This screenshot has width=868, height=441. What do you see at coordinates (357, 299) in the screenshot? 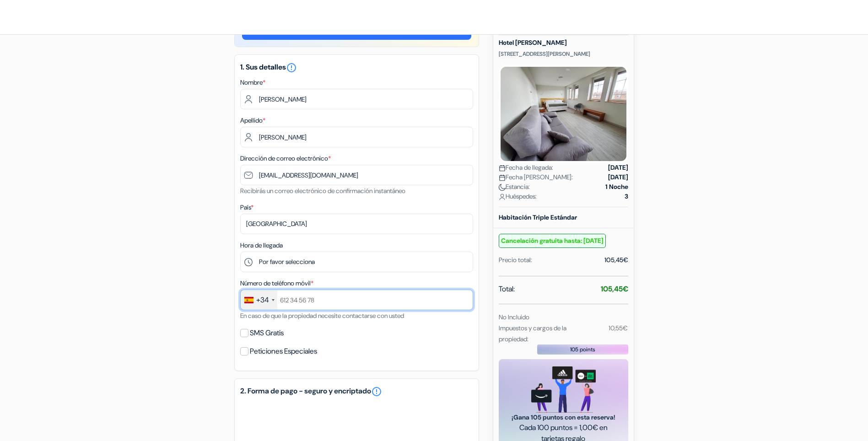
I see `input: 612 34 56 78` at bounding box center [357, 299].